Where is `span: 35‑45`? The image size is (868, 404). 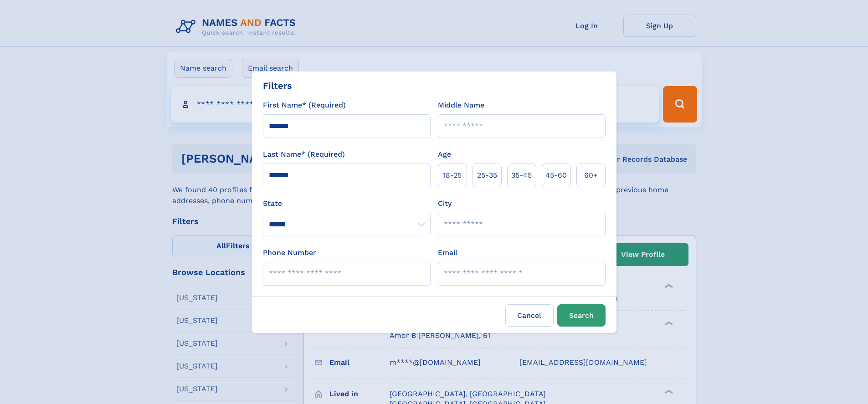
span: 35‑45 is located at coordinates (521, 175).